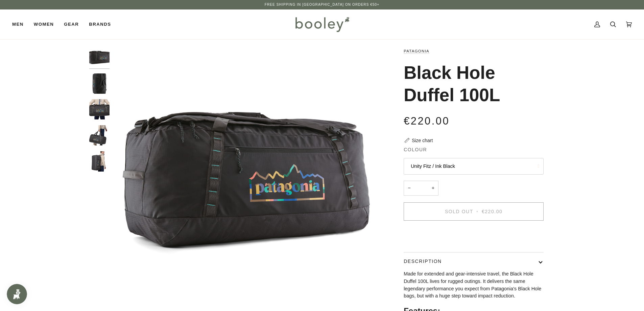 This screenshot has height=311, width=644. Describe the element at coordinates (474, 212) in the screenshot. I see `button: Sold Out • €220.00` at that location.